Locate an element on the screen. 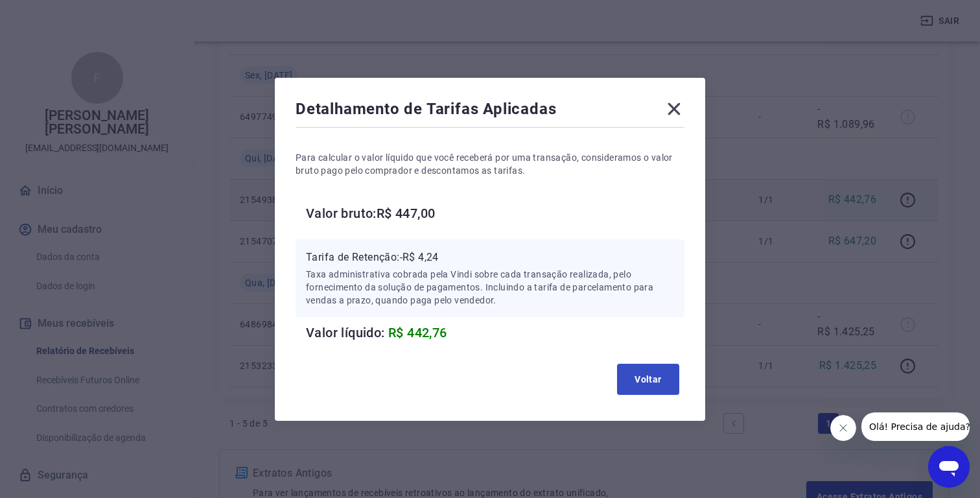  span: R$ 442,76 is located at coordinates (417, 333).